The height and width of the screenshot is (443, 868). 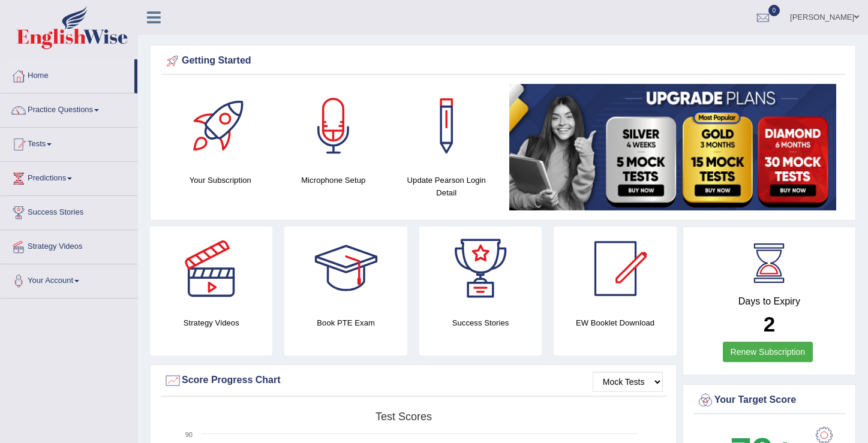 I want to click on a: Predictions, so click(x=69, y=177).